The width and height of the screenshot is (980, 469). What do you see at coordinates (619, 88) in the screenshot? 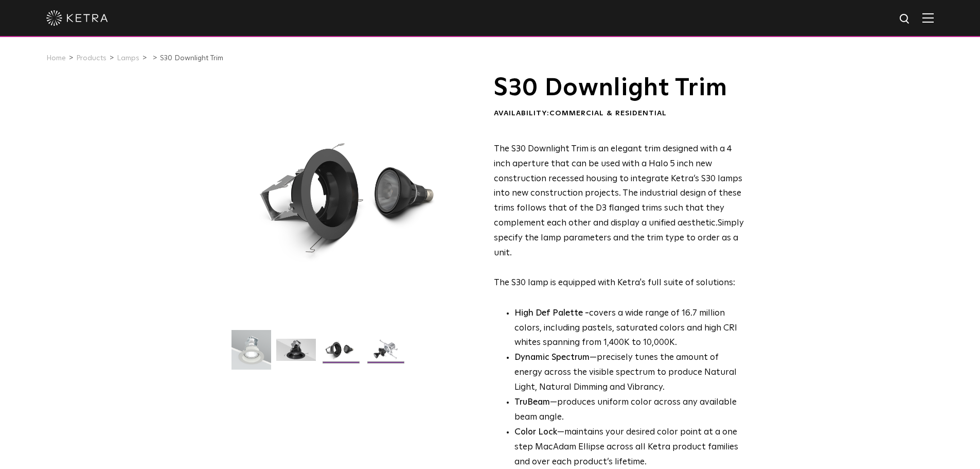
I see `h1: S30 Downlight Trim` at bounding box center [619, 88].